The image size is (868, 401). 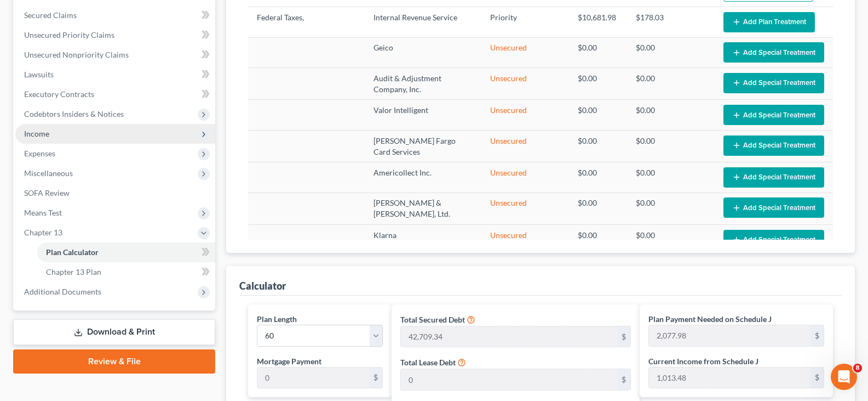 What do you see at coordinates (423, 177) in the screenshot?
I see `td: Americollect Inc.` at bounding box center [423, 177].